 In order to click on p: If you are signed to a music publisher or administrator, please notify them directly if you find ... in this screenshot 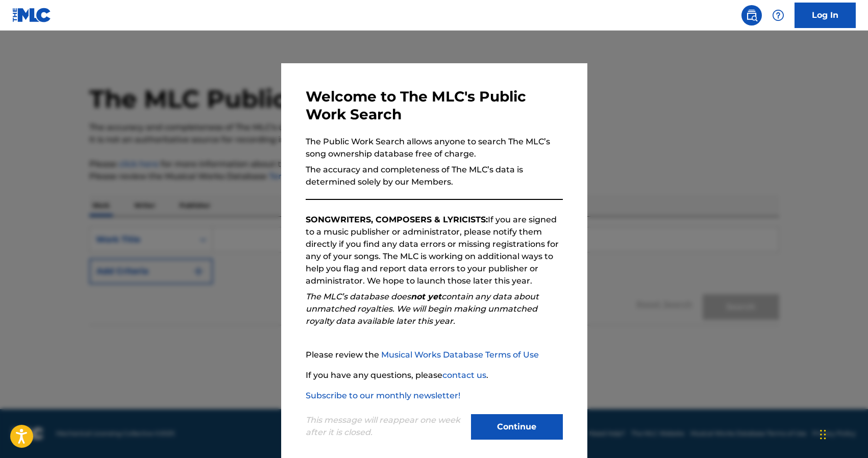, I will do `click(434, 251)`.